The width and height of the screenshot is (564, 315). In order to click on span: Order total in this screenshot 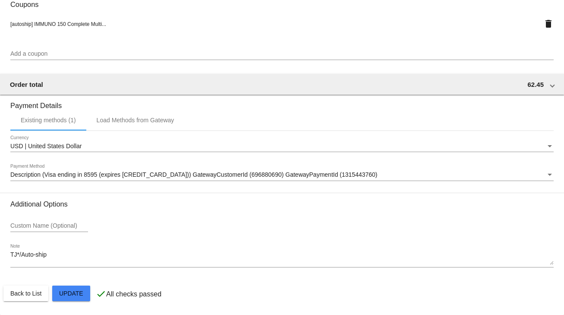, I will do `click(26, 84)`.